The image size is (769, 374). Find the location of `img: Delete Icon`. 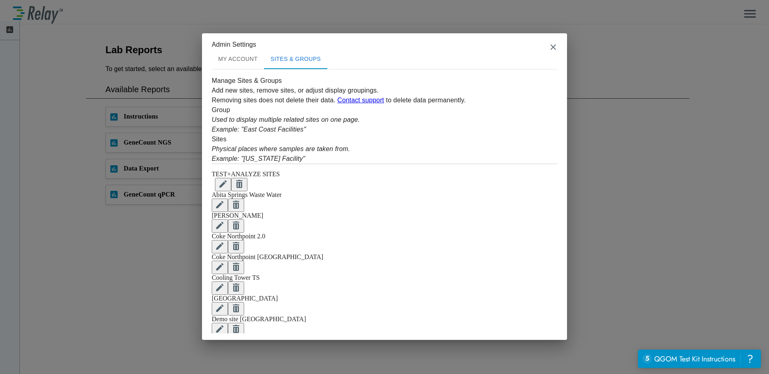

img: Delete Icon is located at coordinates (239, 184).